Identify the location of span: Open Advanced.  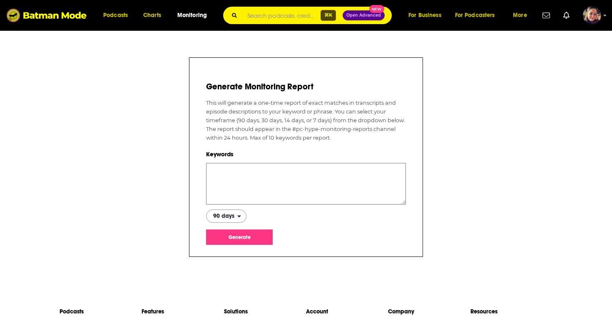
(363, 15).